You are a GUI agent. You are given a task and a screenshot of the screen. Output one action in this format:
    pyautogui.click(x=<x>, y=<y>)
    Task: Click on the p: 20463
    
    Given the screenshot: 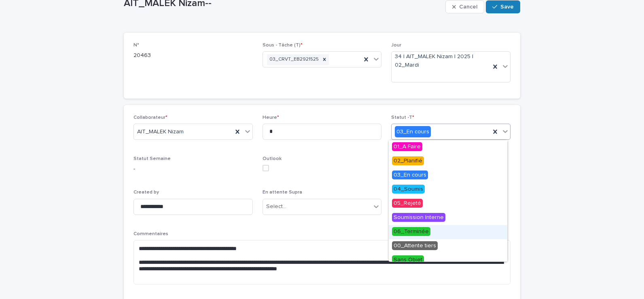 What is the action you would take?
    pyautogui.click(x=193, y=55)
    